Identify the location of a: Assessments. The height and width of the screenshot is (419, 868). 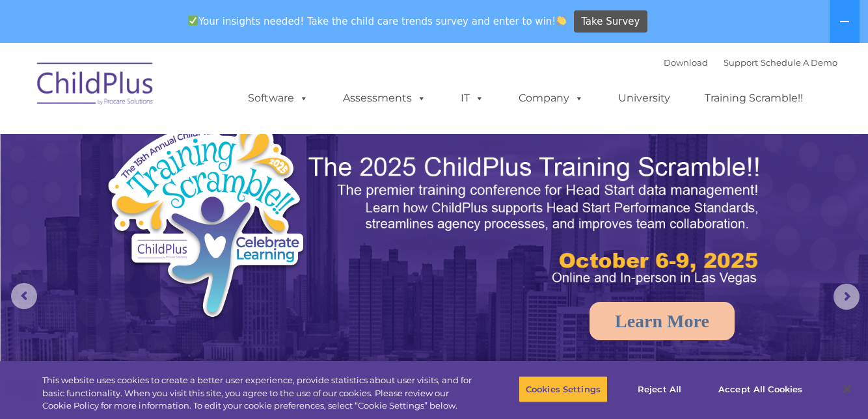
(385, 99).